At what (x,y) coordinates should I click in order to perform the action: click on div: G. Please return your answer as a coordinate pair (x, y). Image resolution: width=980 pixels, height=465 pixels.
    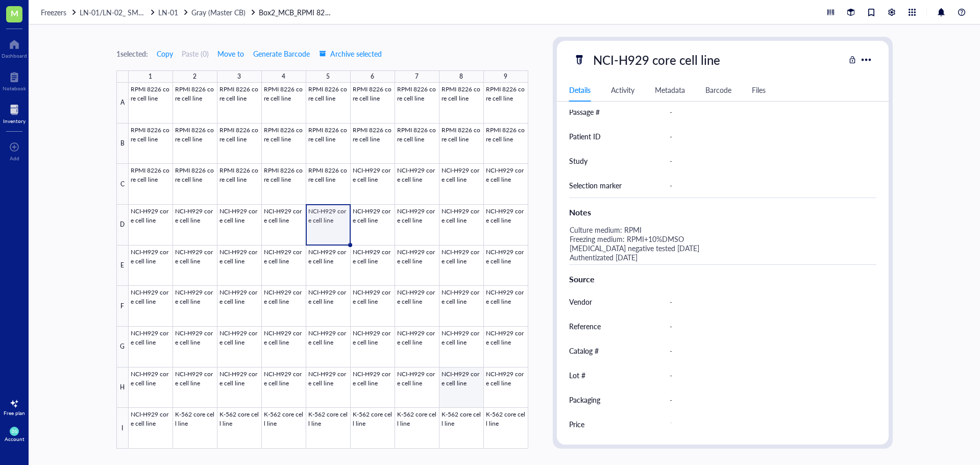
    Looking at the image, I should click on (122, 347).